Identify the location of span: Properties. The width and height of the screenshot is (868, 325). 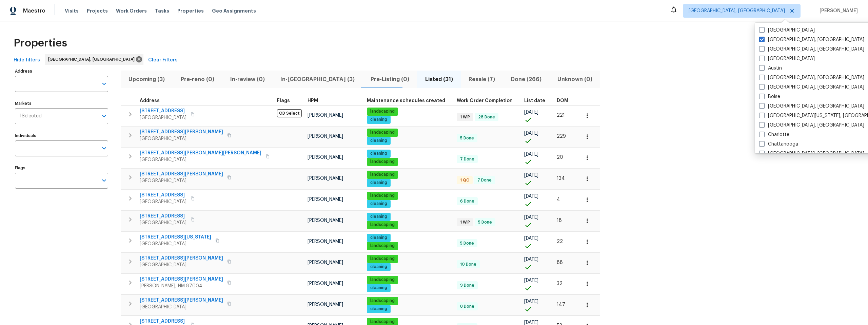
(190, 11).